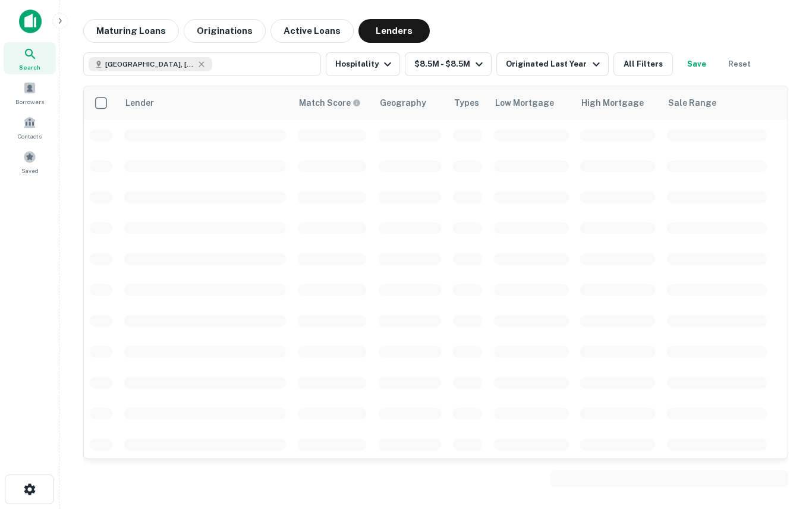 This screenshot has width=812, height=509. What do you see at coordinates (618, 103) in the screenshot?
I see `th: High Mortgage` at bounding box center [618, 103].